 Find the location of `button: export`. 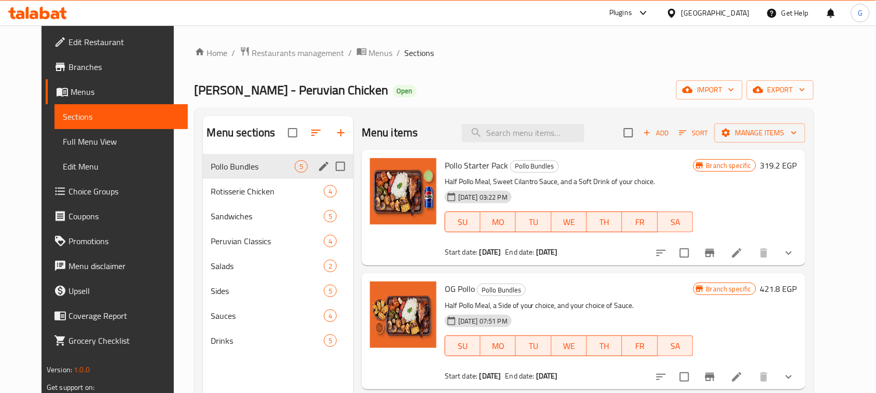

button: export is located at coordinates (780, 90).